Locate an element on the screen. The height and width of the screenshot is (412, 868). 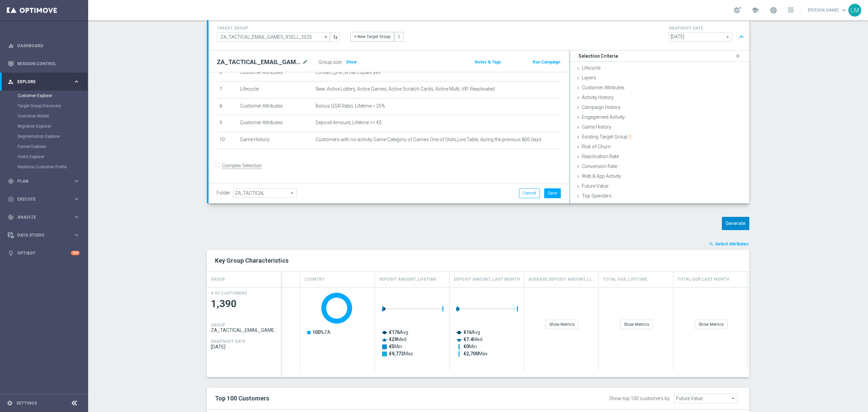
div: lightbulb Optibot +10 is located at coordinates (44, 253).